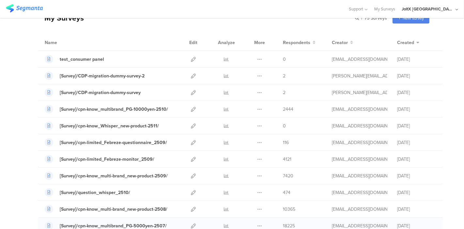  I want to click on div: [Survey]/cpn-know_multi-brand_new-product-2508/, so click(114, 209).